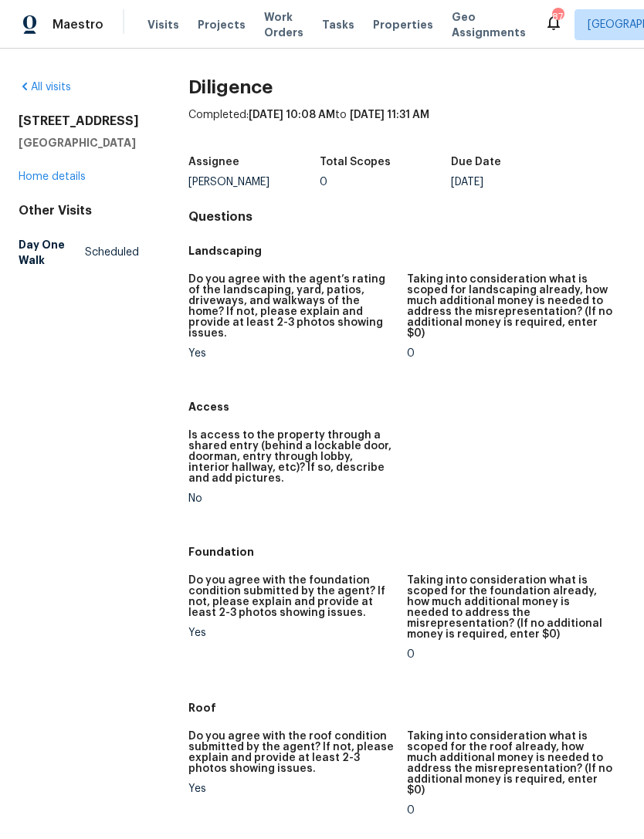 The height and width of the screenshot is (839, 644). I want to click on span: Properties, so click(403, 24).